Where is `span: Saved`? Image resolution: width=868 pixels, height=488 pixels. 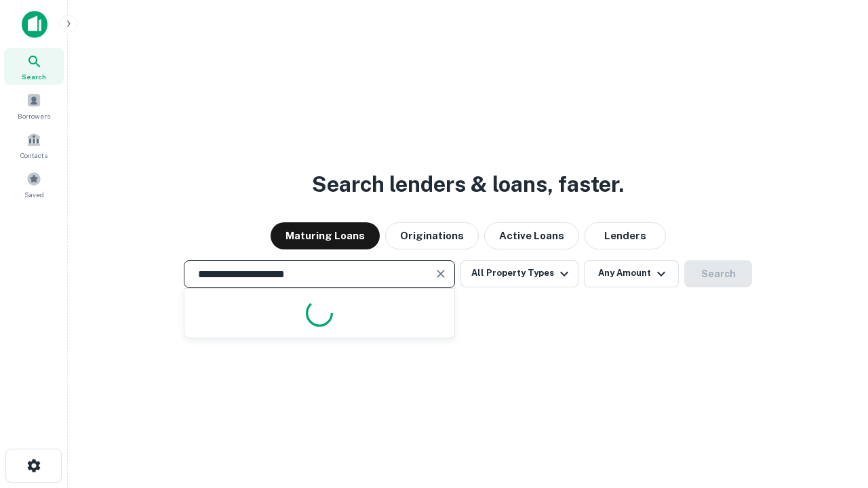
span: Saved is located at coordinates (34, 195).